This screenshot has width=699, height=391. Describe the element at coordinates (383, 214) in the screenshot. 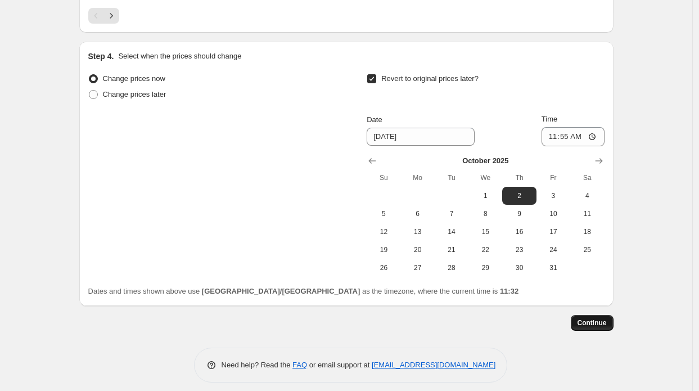

I see `span: 5` at that location.